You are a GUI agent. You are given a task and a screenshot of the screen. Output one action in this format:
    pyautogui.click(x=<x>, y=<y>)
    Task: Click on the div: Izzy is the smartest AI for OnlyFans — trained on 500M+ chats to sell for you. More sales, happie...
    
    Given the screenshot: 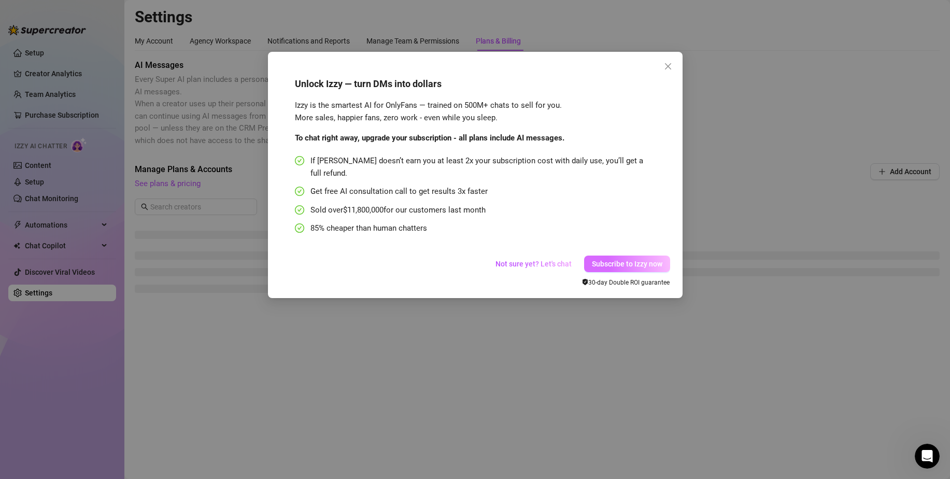 What is the action you would take?
    pyautogui.click(x=472, y=111)
    